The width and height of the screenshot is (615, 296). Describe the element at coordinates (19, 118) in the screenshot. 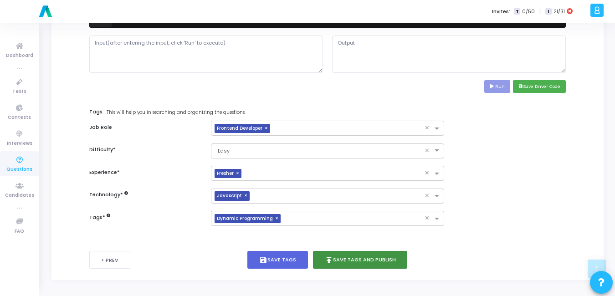

I see `span: Contests` at that location.